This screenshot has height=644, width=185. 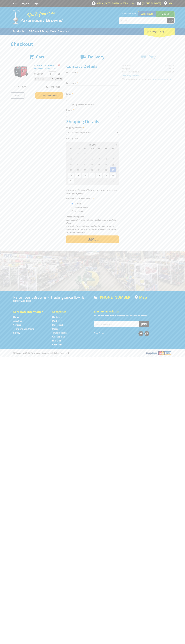 What do you see at coordinates (92, 83) in the screenshot?
I see `label: Last name` at bounding box center [92, 83].